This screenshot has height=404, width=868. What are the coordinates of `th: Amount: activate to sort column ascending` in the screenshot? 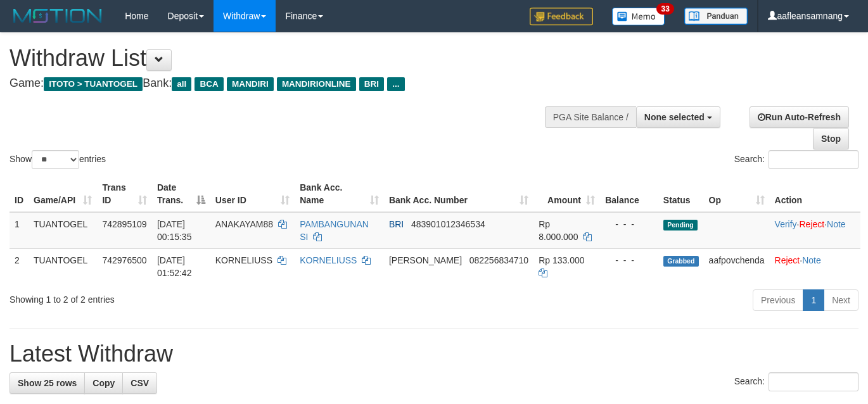 It's located at (566, 194).